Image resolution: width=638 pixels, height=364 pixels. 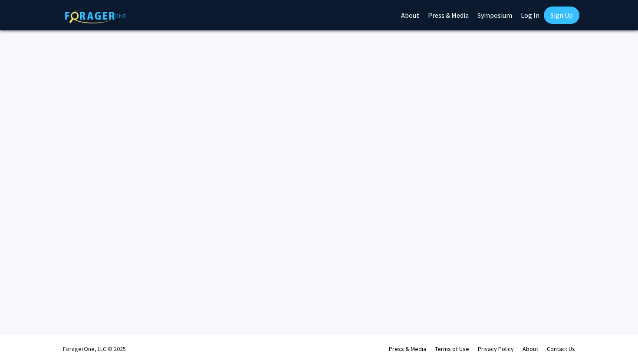 I want to click on div: ForagerOne, LLC © 2025, so click(x=94, y=349).